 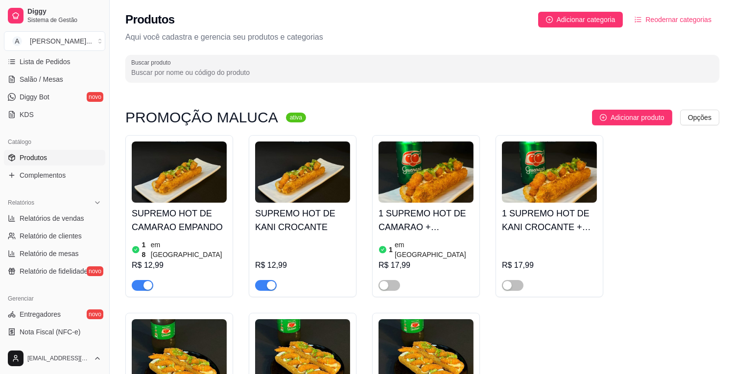 I want to click on a: Relatório de clientes, so click(x=54, y=236).